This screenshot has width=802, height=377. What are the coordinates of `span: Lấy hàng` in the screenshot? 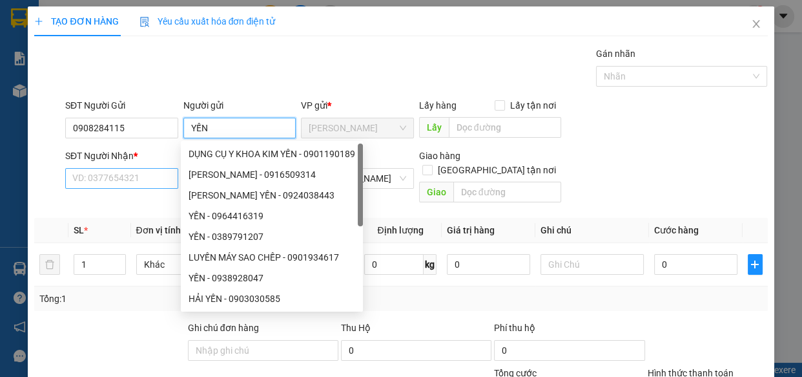 It's located at (438, 105).